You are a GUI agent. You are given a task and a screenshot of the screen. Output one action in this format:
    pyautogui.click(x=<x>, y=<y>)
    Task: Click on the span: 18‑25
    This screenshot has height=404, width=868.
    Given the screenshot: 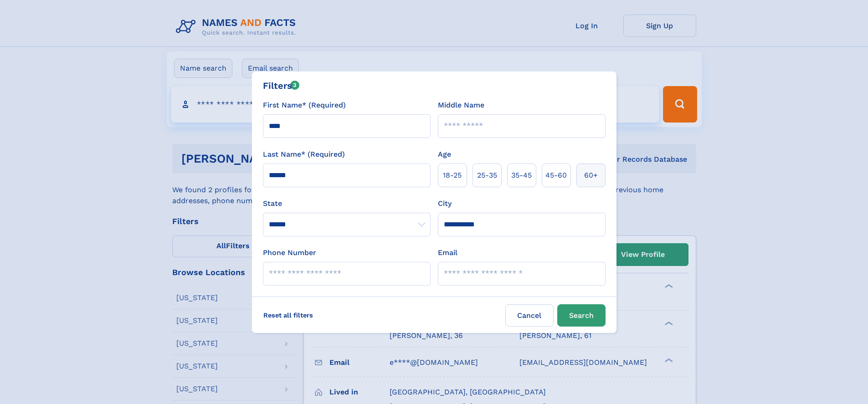 What is the action you would take?
    pyautogui.click(x=452, y=175)
    